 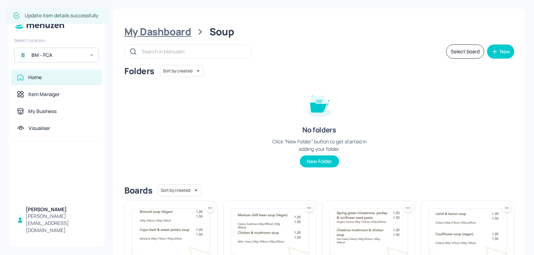 What do you see at coordinates (465, 52) in the screenshot?
I see `button: Select board` at bounding box center [465, 52].